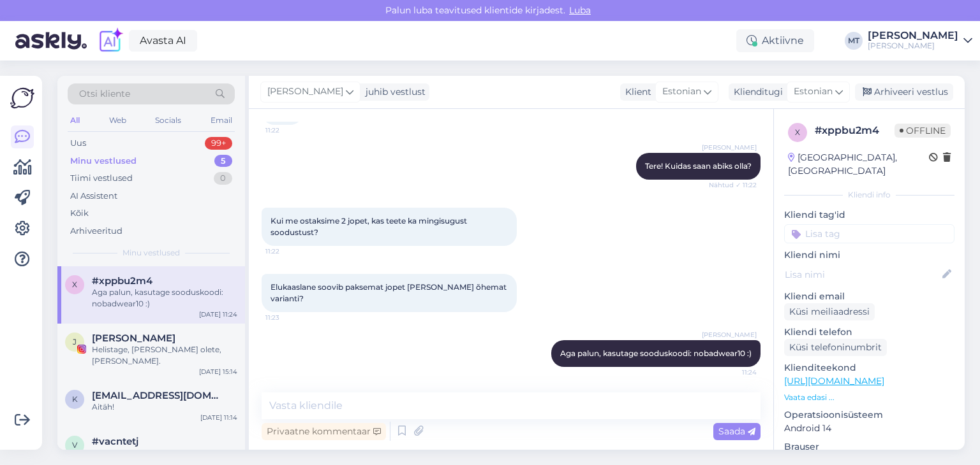 The image size is (980, 465). I want to click on div: 5, so click(223, 161).